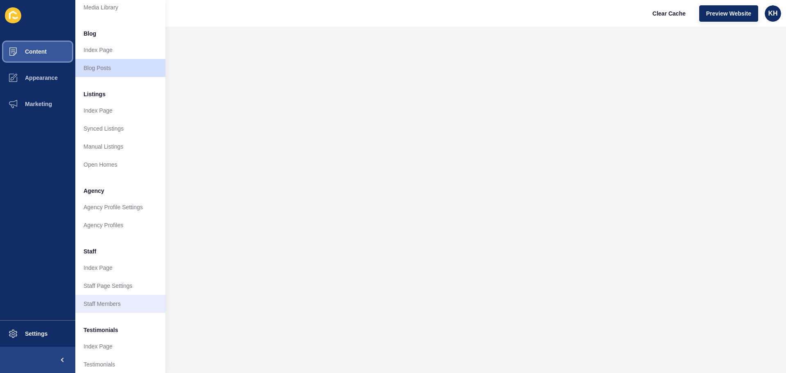 Image resolution: width=786 pixels, height=373 pixels. What do you see at coordinates (120, 286) in the screenshot?
I see `a: Staff Page Settings` at bounding box center [120, 286].